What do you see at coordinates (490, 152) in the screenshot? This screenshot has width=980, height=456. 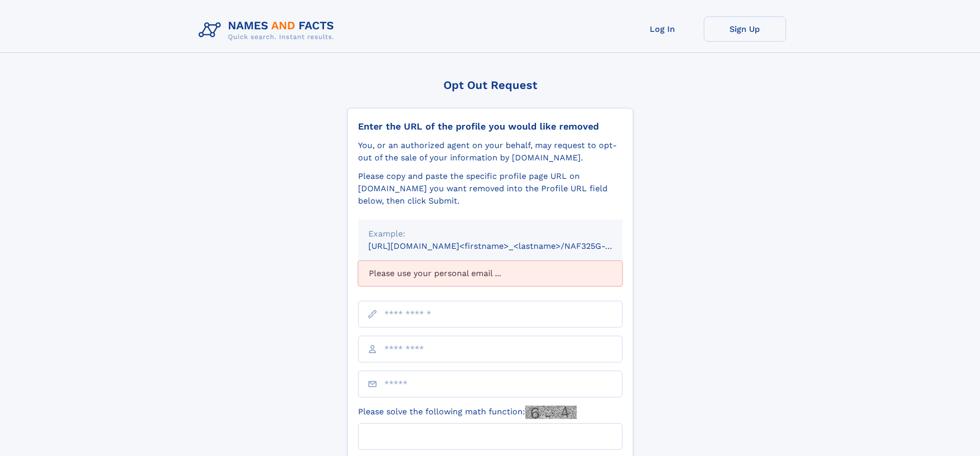 I see `div: You, or an authorized agent on your behalf, may request to opt-out of the sale of your informatio...` at bounding box center [490, 152].